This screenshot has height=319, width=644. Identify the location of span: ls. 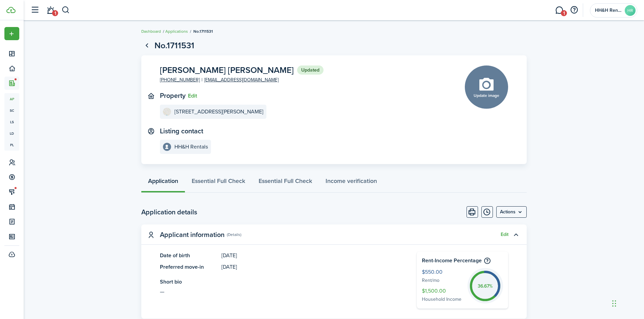
(12, 122).